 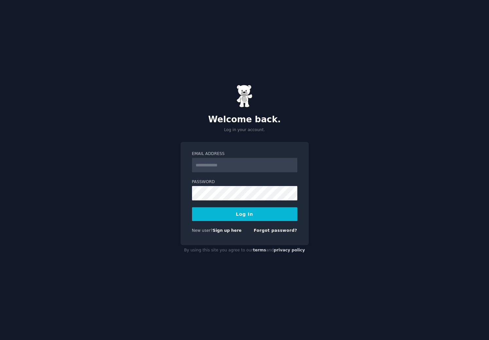 What do you see at coordinates (245, 182) in the screenshot?
I see `label: Password` at bounding box center [245, 182].